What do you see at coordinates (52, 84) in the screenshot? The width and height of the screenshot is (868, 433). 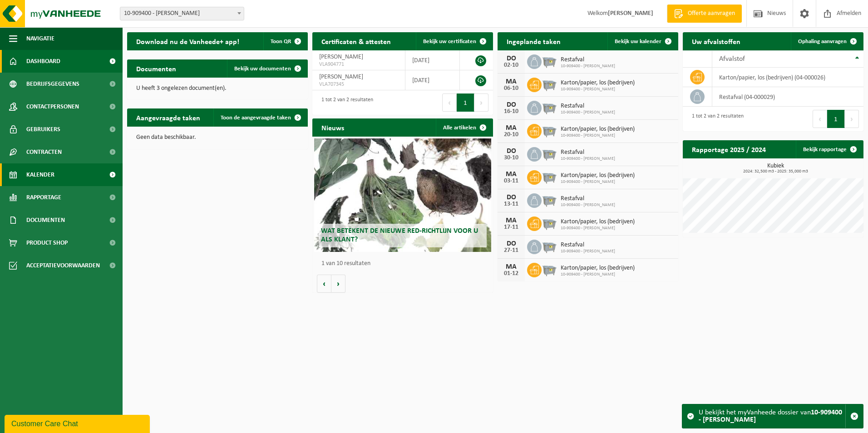 I see `span: Bedrijfsgegevens` at bounding box center [52, 84].